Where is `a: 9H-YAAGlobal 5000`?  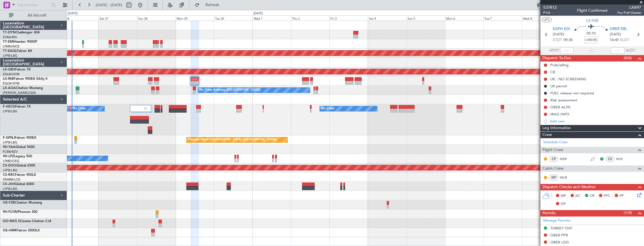
a: 9H-YAAGlobal 5000 is located at coordinates (19, 148).